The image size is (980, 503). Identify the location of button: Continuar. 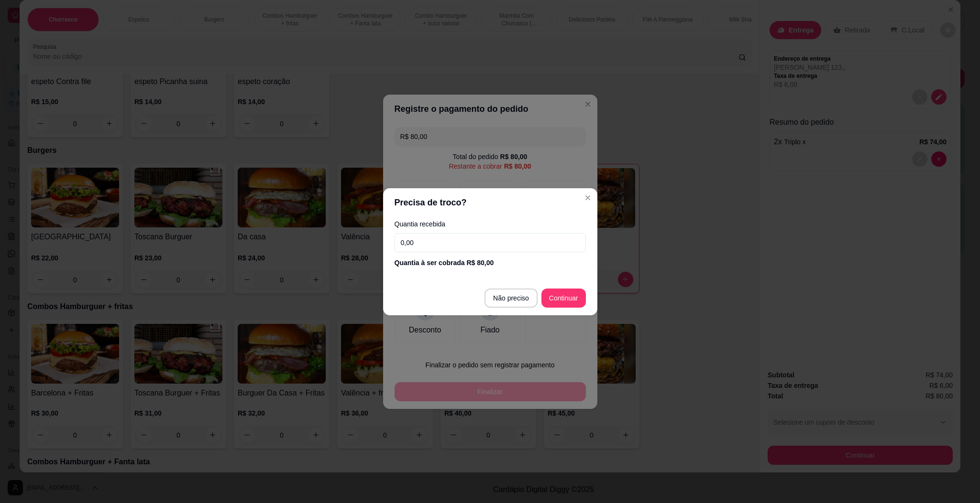
(564, 299).